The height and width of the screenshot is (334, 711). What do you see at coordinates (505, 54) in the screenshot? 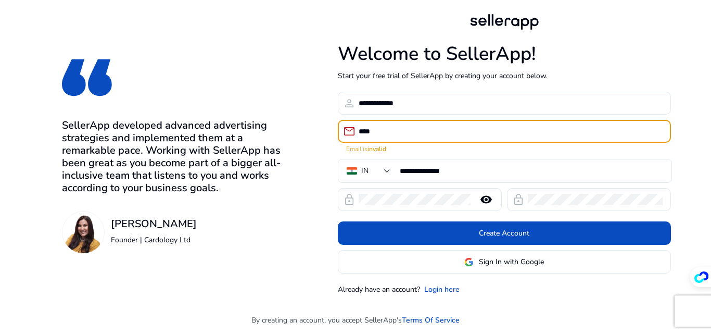
I see `h1: Welcome to SellerApp!` at bounding box center [505, 54].